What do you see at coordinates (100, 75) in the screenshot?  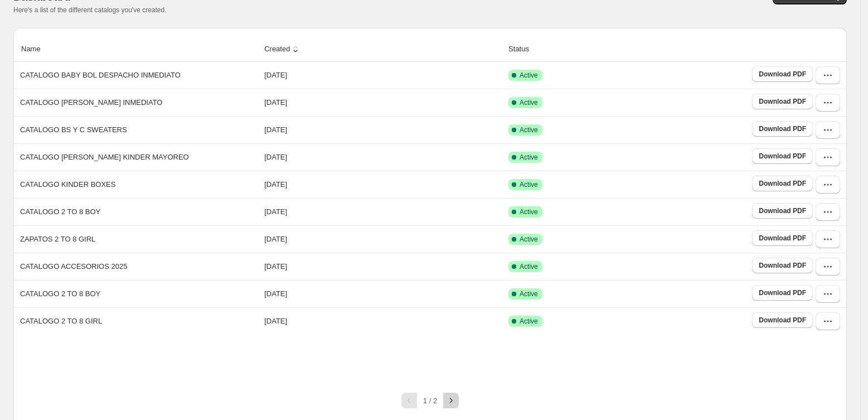 I see `p: CATALOGO BABY BOL DESPACHO INMEDIATO` at bounding box center [100, 75].